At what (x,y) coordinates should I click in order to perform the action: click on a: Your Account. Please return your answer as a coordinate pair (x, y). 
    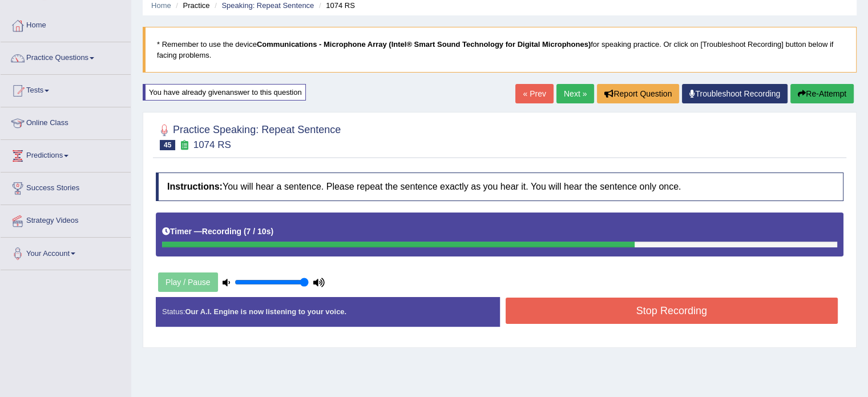
    Looking at the image, I should click on (66, 252).